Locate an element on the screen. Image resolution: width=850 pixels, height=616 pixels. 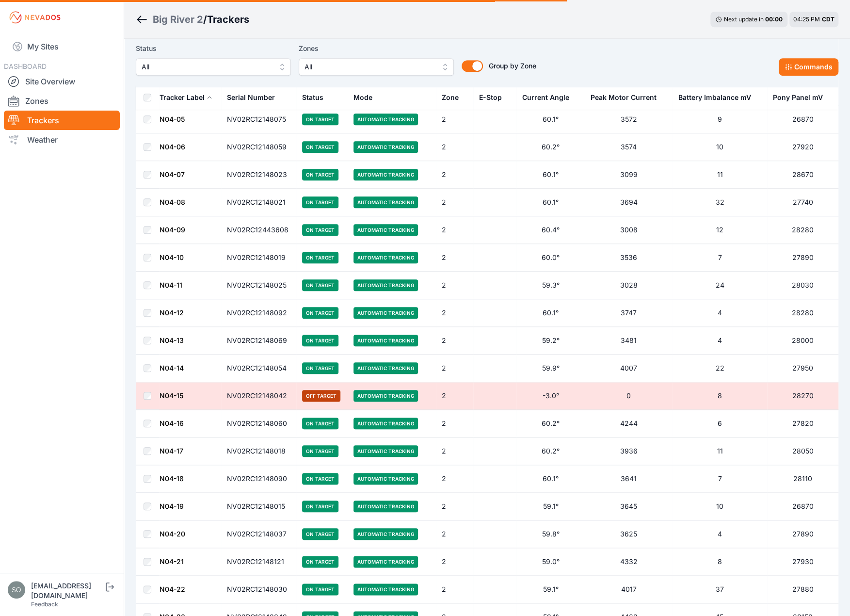
td: NV02RC12148015 is located at coordinates (258, 506).